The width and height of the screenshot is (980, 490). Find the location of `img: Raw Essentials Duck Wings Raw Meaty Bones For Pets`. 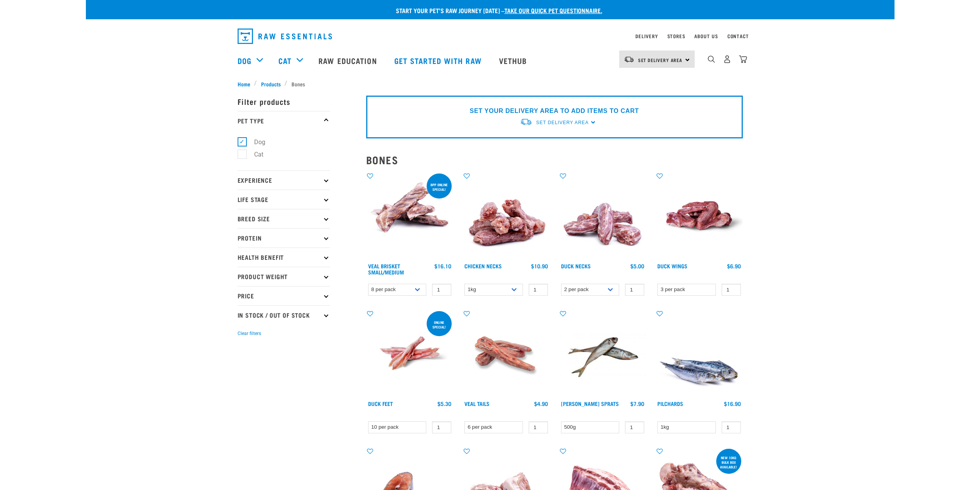

img: Raw Essentials Duck Wings Raw Meaty Bones For Pets is located at coordinates (699, 216).